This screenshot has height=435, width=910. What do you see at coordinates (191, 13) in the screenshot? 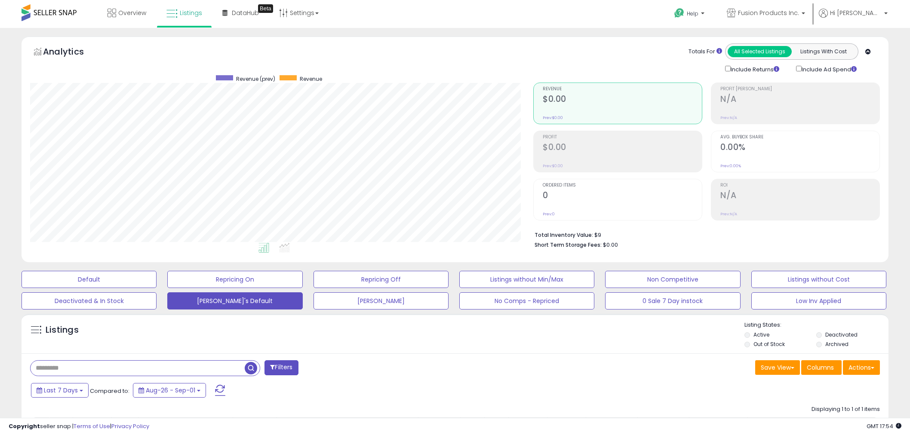
I see `span: Listings` at bounding box center [191, 13].